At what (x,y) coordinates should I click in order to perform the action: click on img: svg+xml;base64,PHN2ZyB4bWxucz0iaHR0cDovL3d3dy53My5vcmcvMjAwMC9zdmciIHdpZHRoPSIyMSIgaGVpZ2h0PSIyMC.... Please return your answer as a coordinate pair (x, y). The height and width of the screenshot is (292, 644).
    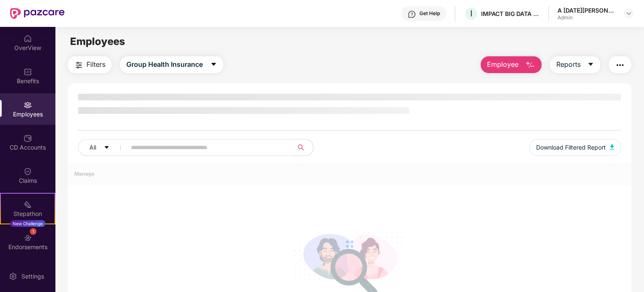
    Looking at the image, I should click on (28, 204).